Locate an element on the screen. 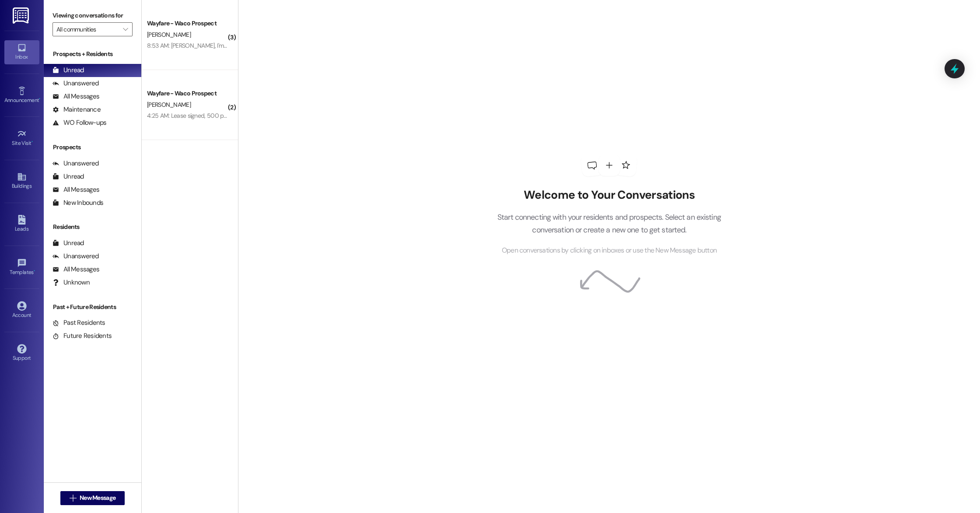 This screenshot has height=513, width=980. a: Leads is located at coordinates (22, 224).